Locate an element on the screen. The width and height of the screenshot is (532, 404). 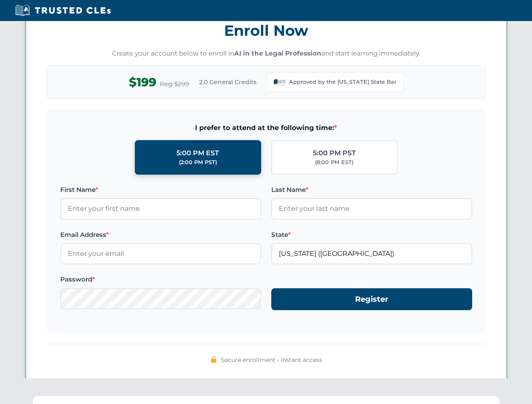
p: Create your account below to enroll in and start learning immediately. is located at coordinates (266, 53).